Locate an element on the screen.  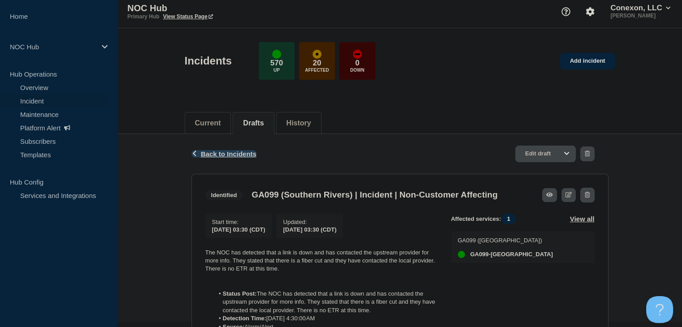
span: Back to Incidents is located at coordinates (229, 154).